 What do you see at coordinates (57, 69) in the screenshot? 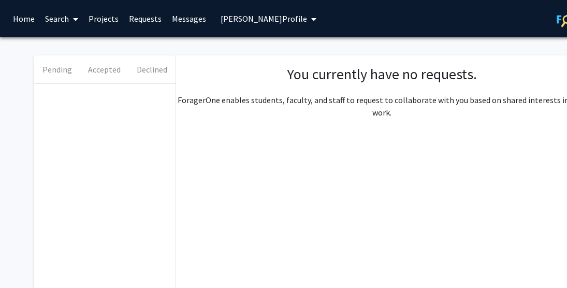
I see `button: Pending` at bounding box center [57, 69].